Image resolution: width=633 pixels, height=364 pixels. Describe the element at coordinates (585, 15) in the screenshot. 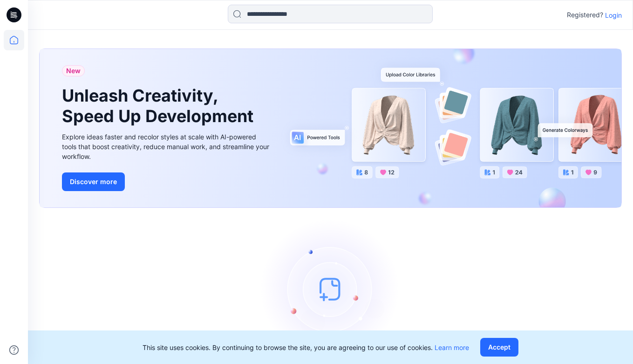

I see `p: Registered?` at that location.